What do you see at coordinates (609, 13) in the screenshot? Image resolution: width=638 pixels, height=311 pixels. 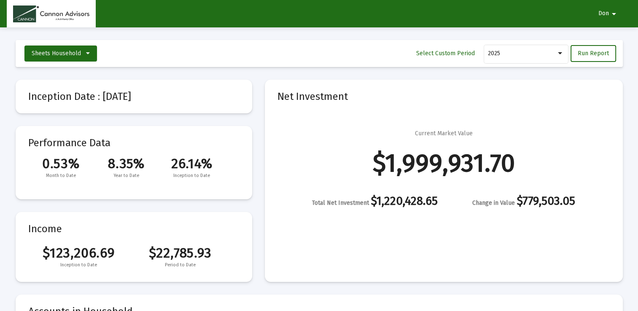 I see `button: Don` at bounding box center [609, 13].